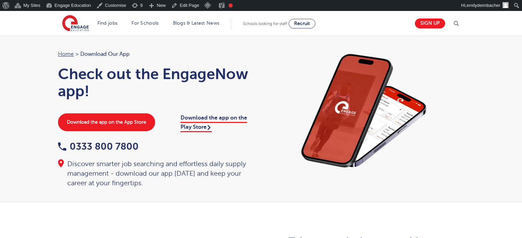  Describe the element at coordinates (156, 54) in the screenshot. I see `nav: breadcrumb` at that location.